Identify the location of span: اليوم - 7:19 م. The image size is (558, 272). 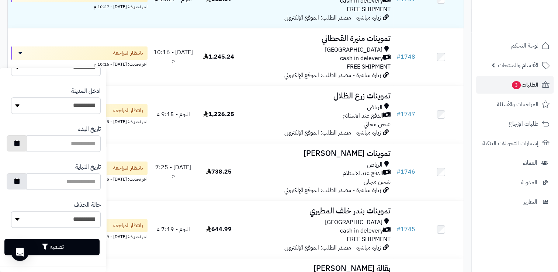
(173, 229).